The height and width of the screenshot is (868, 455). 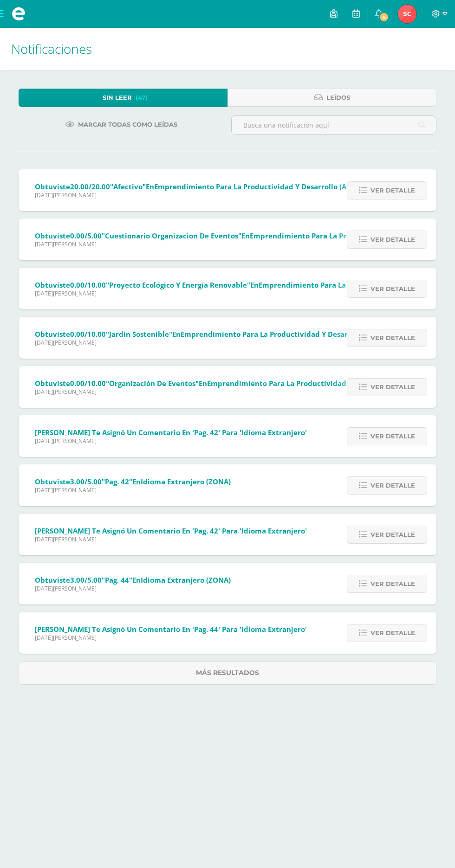 What do you see at coordinates (142, 98) in the screenshot?
I see `span: (47)` at bounding box center [142, 98].